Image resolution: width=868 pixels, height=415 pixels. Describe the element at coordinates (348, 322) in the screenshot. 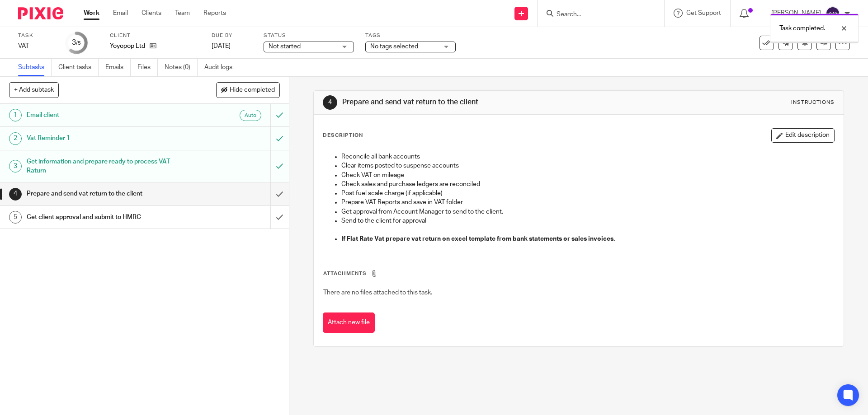

I see `button: Attach new file` at that location.